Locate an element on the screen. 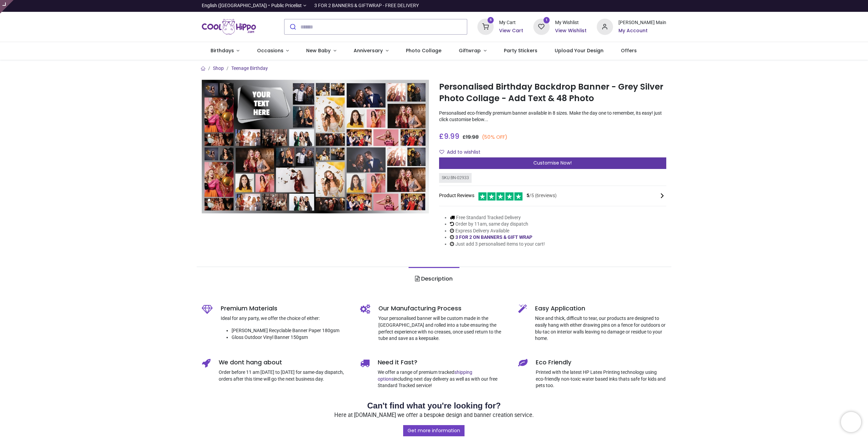  a: My Account is located at coordinates (642, 31).